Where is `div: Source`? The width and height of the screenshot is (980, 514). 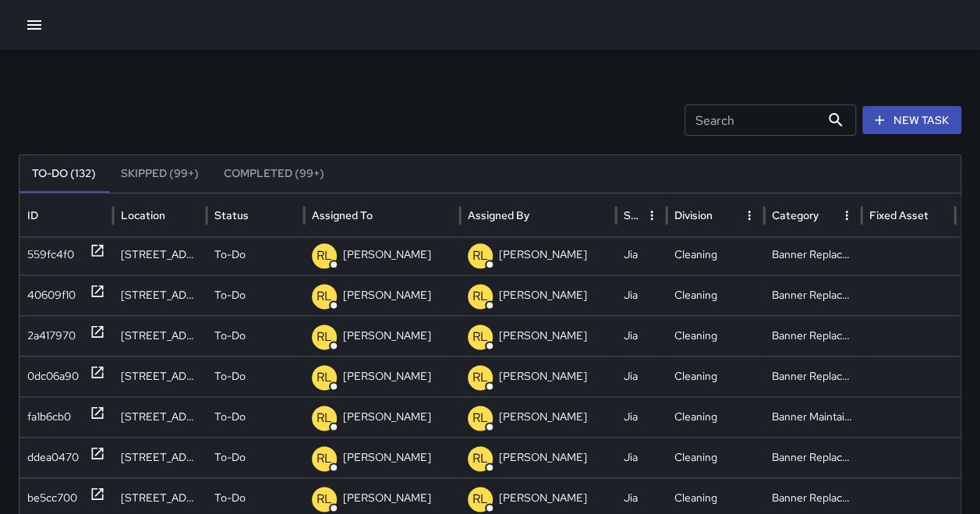
div: Source is located at coordinates (632, 215).